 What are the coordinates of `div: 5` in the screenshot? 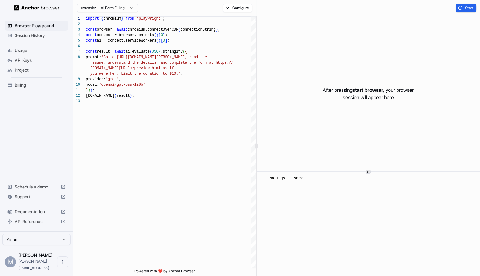 It's located at (77, 41).